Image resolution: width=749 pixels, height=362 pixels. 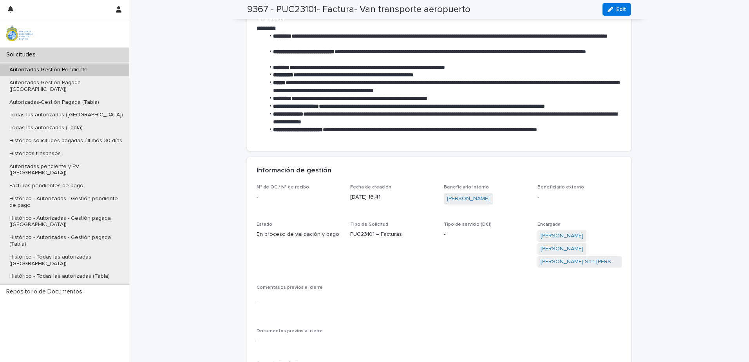 I want to click on p: Solicitudes, so click(x=22, y=54).